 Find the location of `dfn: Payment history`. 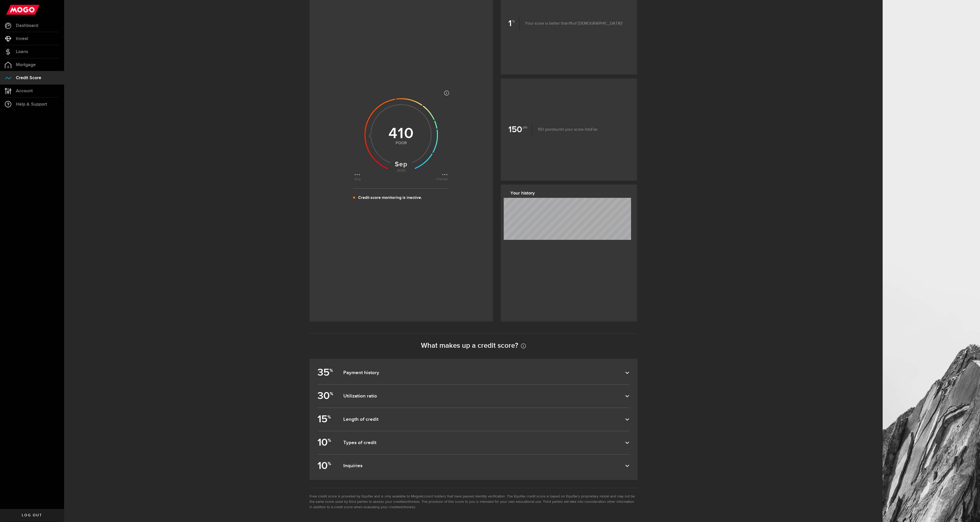

dfn: Payment history is located at coordinates (484, 372).